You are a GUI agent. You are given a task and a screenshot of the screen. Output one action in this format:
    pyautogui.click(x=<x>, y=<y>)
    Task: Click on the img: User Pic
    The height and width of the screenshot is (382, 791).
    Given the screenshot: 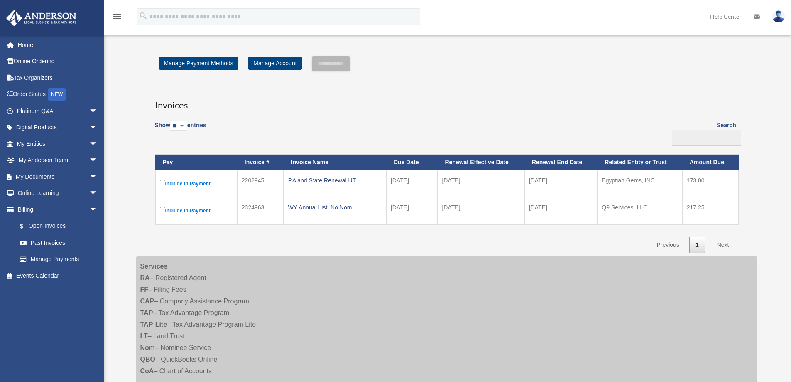 What is the action you would take?
    pyautogui.click(x=779, y=16)
    